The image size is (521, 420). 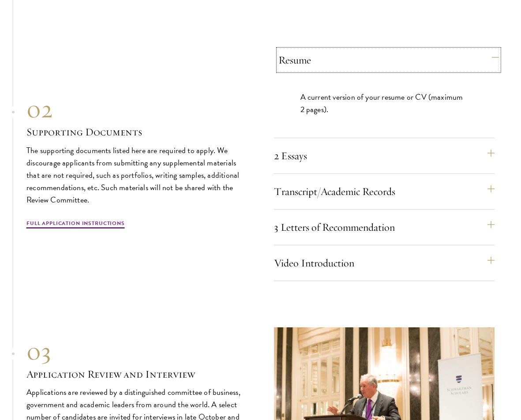 I want to click on p: A current version of your resume or CV (maximum 2 pages)., so click(x=384, y=103).